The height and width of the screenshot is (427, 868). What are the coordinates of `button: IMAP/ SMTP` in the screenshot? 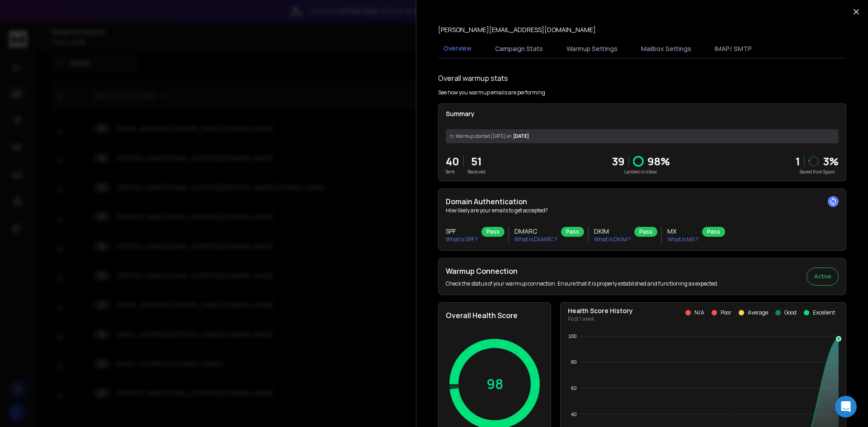 It's located at (733, 49).